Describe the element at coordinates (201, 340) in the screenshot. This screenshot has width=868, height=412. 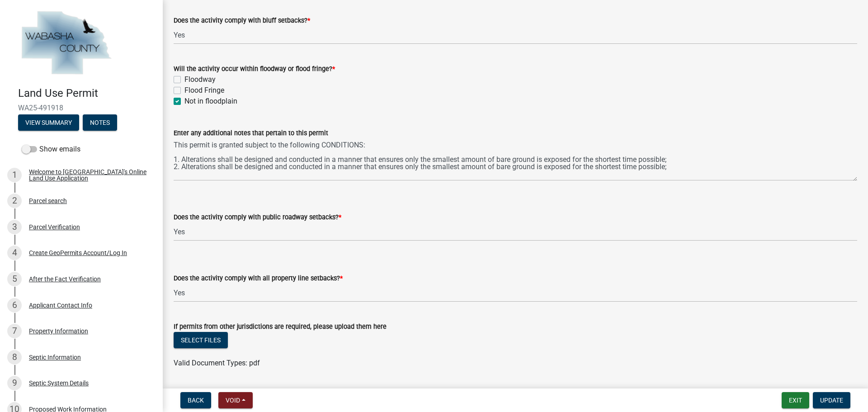
I see `button: Select files` at that location.